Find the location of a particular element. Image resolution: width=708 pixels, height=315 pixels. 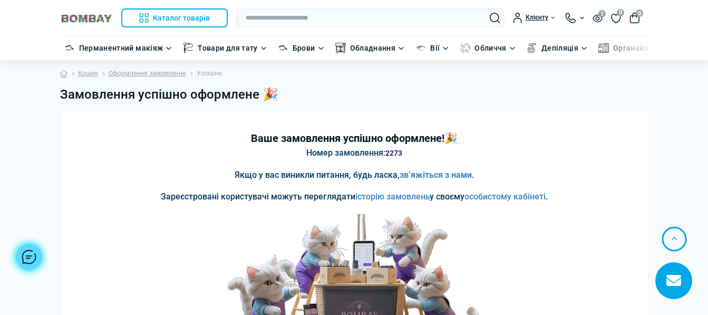

a: 0 is located at coordinates (616, 18).